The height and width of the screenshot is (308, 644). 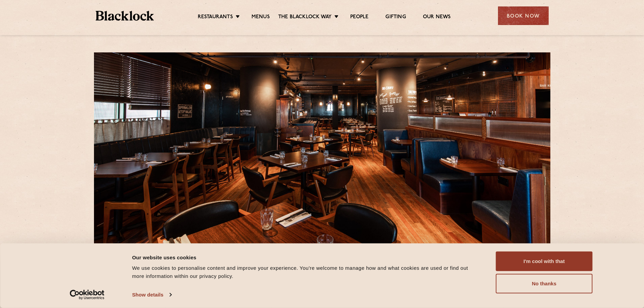 What do you see at coordinates (523, 16) in the screenshot?
I see `div: Book Now` at bounding box center [523, 16].